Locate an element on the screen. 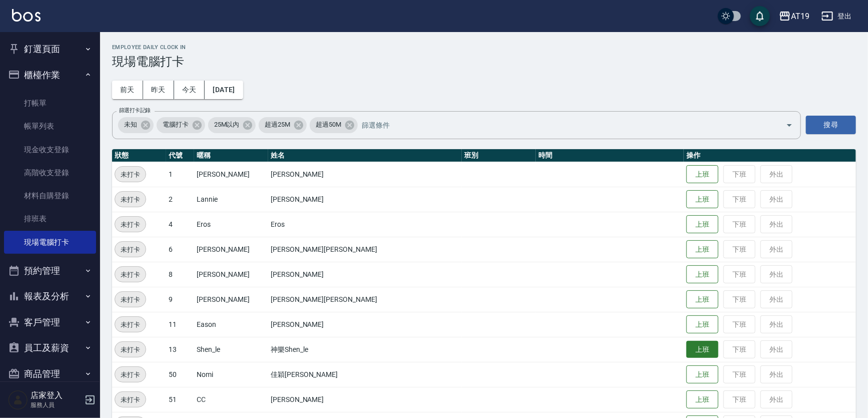 The image size is (868, 418). button: AT19 is located at coordinates (794, 16).